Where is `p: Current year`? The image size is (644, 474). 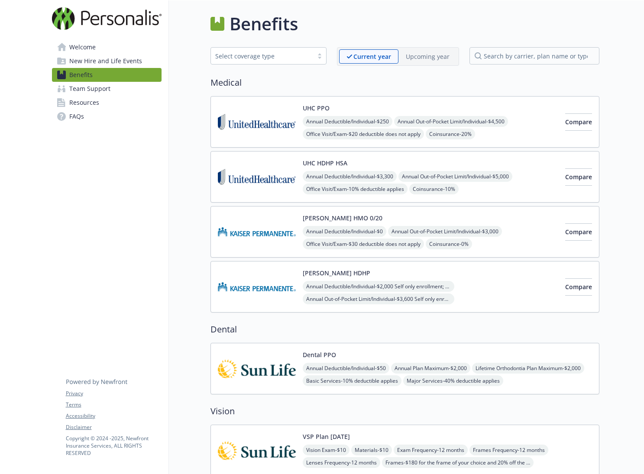 p: Current year is located at coordinates (372, 56).